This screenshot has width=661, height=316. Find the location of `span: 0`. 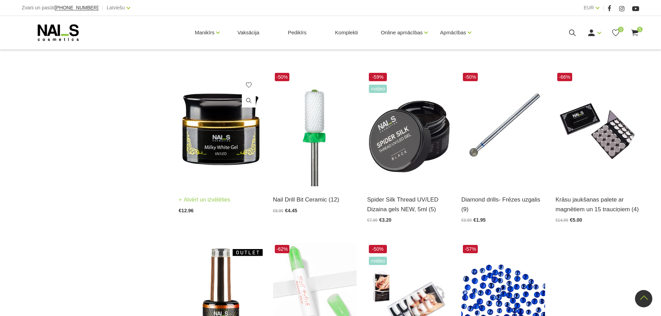

span: 0 is located at coordinates (621, 30).